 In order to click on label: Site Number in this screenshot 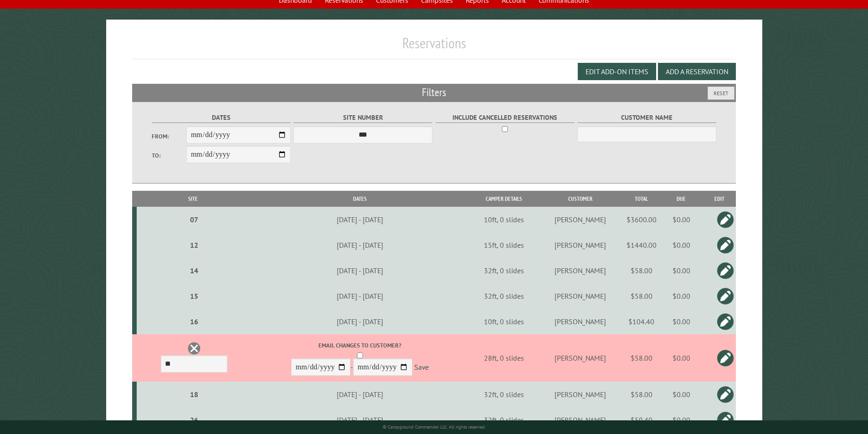, I will do `click(363, 118)`.